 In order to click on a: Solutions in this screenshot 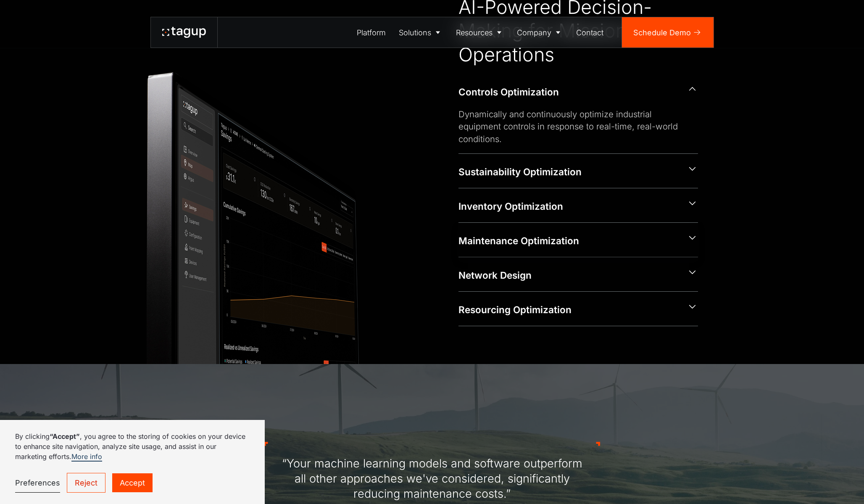, I will do `click(421, 32)`.